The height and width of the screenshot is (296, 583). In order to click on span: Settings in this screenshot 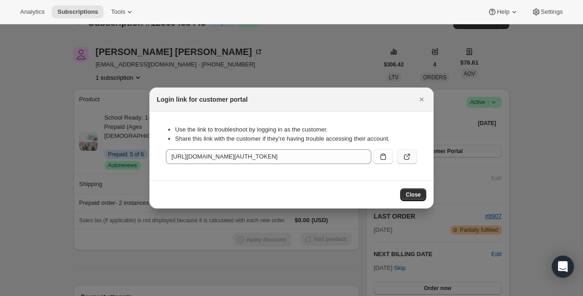, I will do `click(551, 12)`.